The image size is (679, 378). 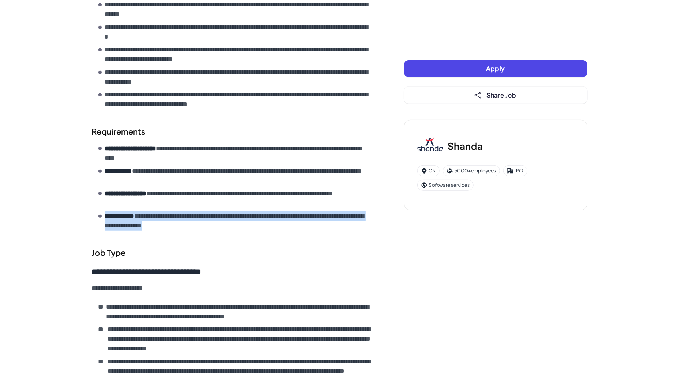 I want to click on button: Share Job, so click(x=496, y=95).